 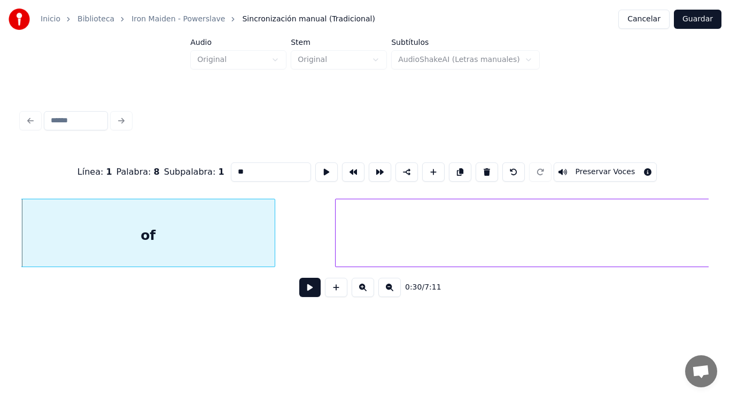 What do you see at coordinates (698, 19) in the screenshot?
I see `button: Guardar` at bounding box center [698, 19].